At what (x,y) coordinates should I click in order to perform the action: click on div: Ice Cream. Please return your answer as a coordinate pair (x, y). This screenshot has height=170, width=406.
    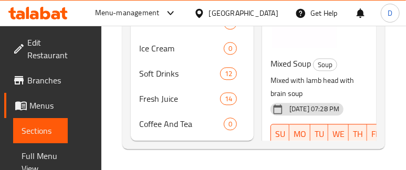
    Looking at the image, I should click on (181, 48).